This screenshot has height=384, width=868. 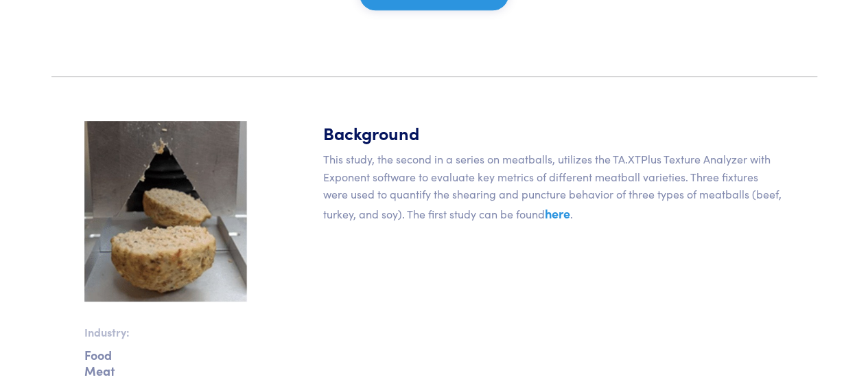 What do you see at coordinates (554, 187) in the screenshot?
I see `p: This study, the second in a series on meatballs, utilizes the TA.XTPlus Texture Analyzer with Exp...` at bounding box center [554, 187].